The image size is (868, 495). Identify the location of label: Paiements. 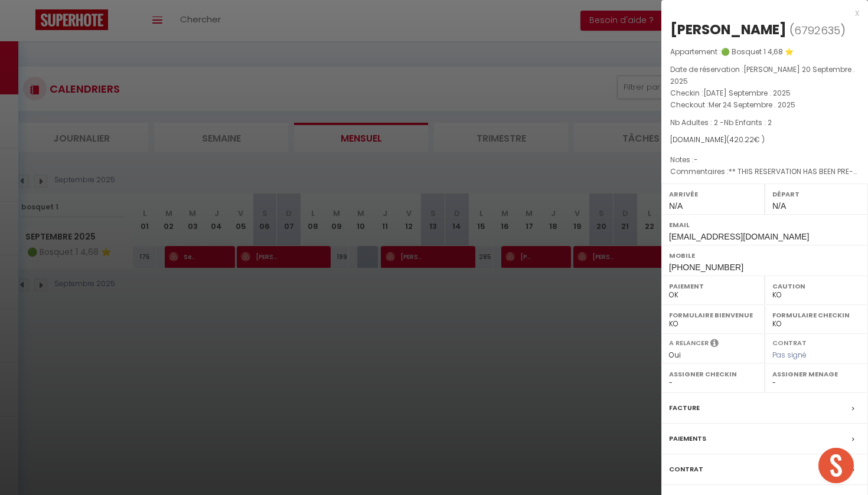
(687, 438).